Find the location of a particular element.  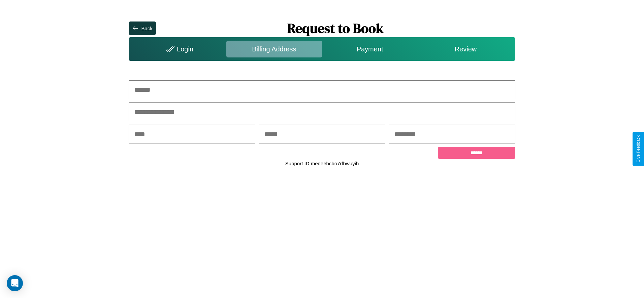

h1: Request to Book is located at coordinates (335, 28).